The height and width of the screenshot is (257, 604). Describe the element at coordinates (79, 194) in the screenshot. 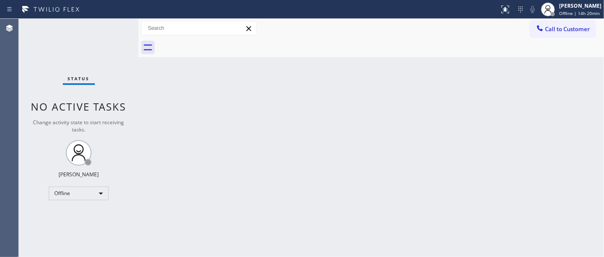

I see `div: Offline` at that location.